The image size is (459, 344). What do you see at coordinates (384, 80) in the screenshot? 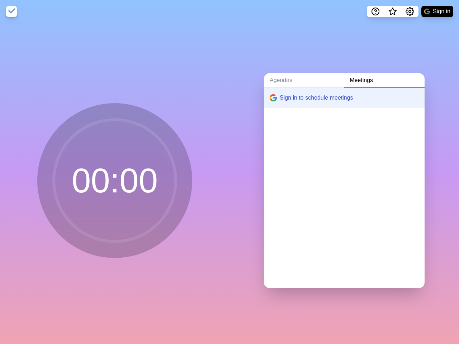
I see `a: Meetings` at bounding box center [384, 80].